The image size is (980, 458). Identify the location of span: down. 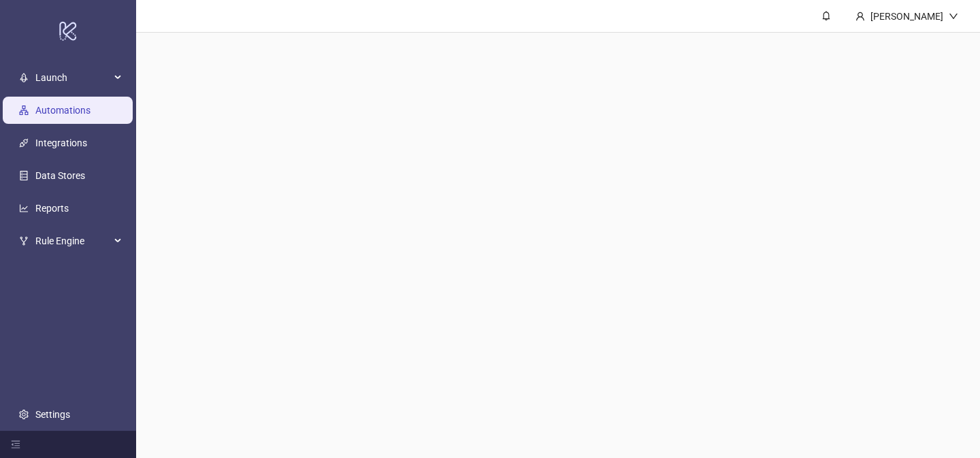
(953, 16).